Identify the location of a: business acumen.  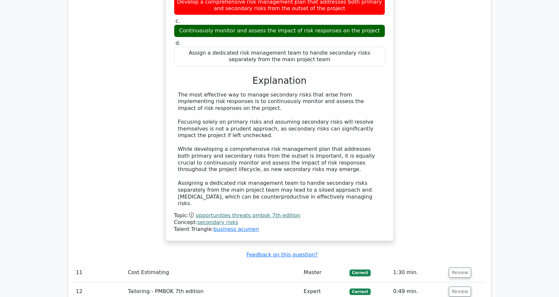
(236, 229).